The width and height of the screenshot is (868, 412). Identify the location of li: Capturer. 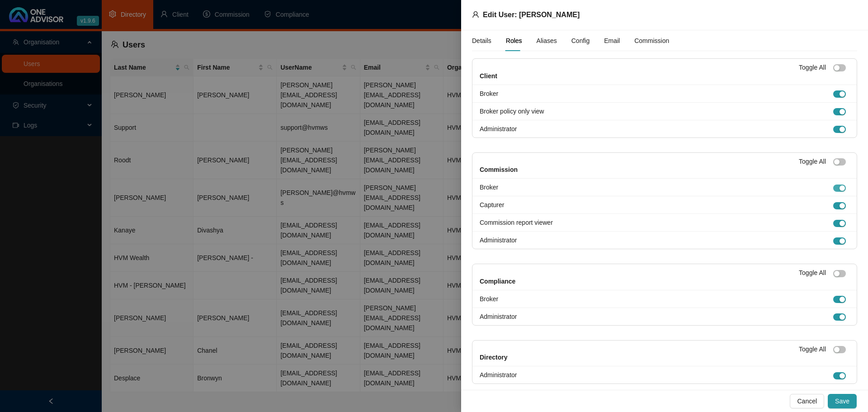
(664, 205).